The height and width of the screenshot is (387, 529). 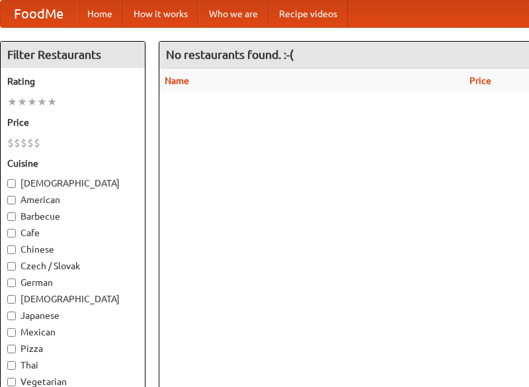 What do you see at coordinates (11, 216) in the screenshot?
I see `input: Barbecue` at bounding box center [11, 216].